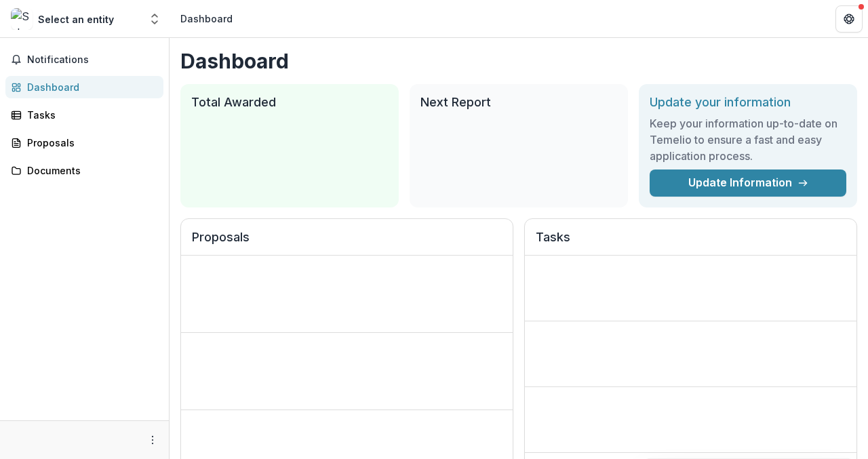  What do you see at coordinates (690, 243) in the screenshot?
I see `h2: Tasks` at bounding box center [690, 243].